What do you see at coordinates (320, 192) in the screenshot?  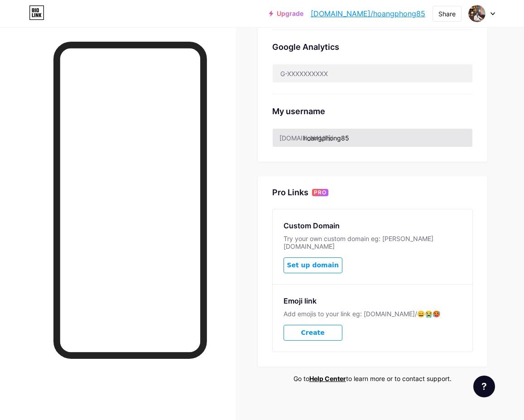 I see `span: PRO` at bounding box center [320, 192].